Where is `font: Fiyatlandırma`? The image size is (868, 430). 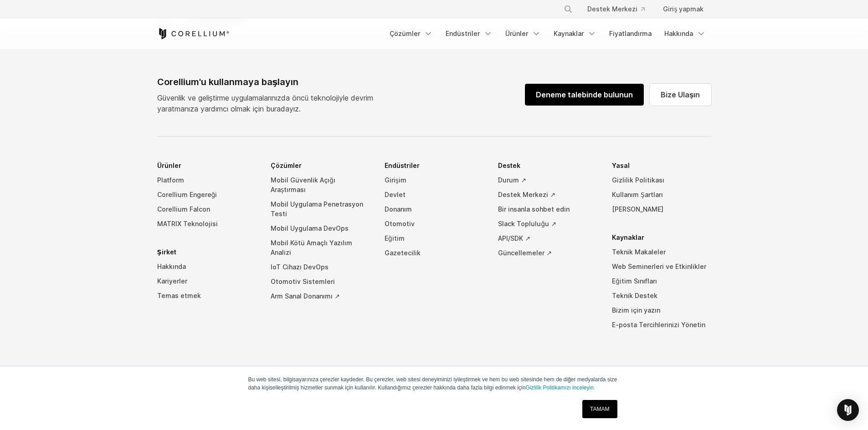
font: Fiyatlandırma is located at coordinates (630, 33).